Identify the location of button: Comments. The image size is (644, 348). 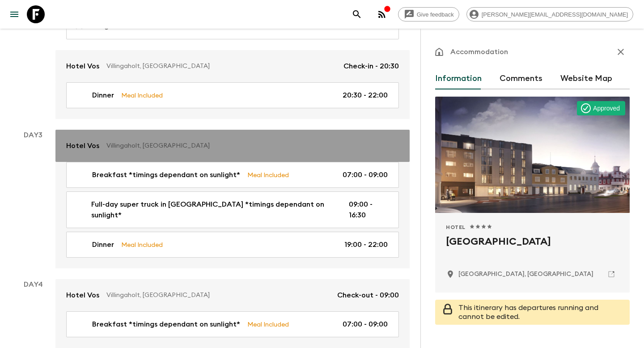
(521, 79).